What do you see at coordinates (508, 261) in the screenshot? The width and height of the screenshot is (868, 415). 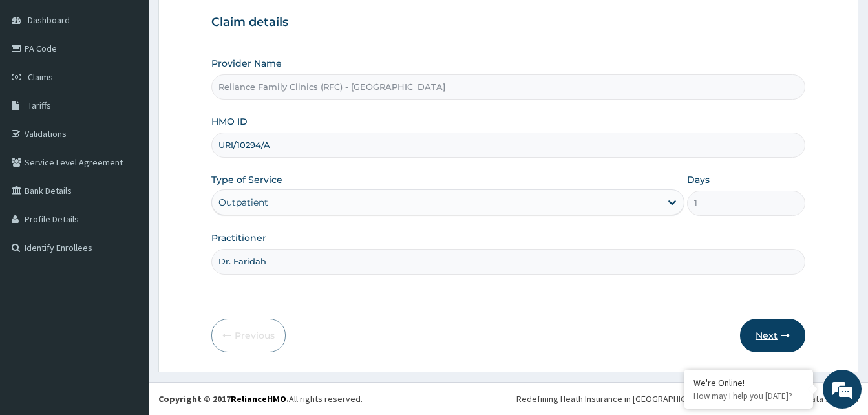 I see `input: Enter Name` at bounding box center [508, 261].